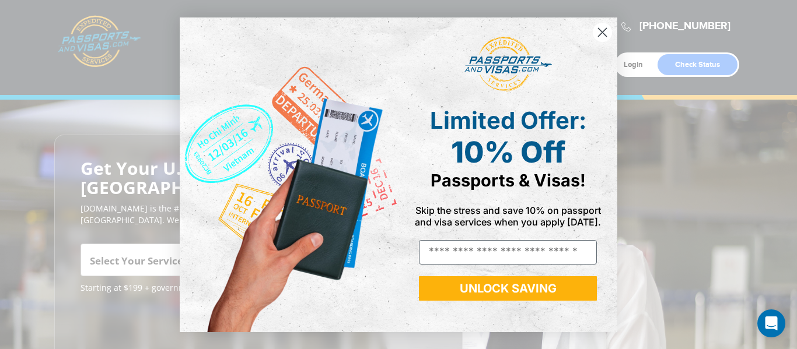 This screenshot has width=797, height=349. I want to click on span: 10% Off, so click(508, 152).